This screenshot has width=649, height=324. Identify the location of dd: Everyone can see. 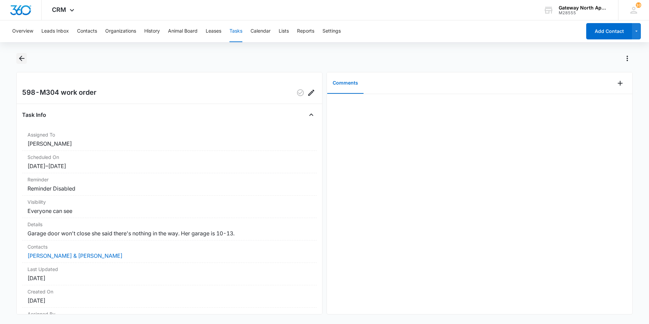
(169, 211).